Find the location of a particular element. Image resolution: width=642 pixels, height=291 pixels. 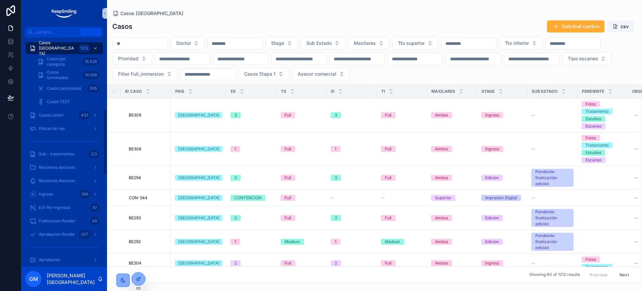

span: K is located at coordinates (97, 32).